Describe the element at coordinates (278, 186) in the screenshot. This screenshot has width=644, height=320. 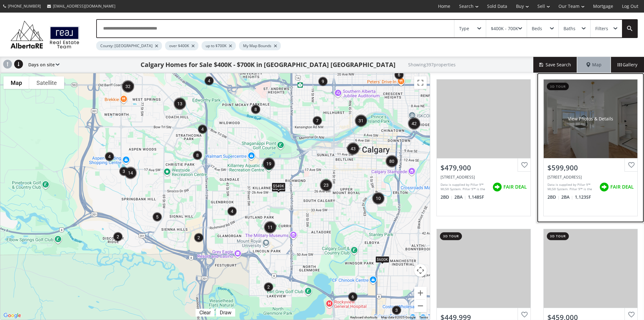
I see `div: $549K` at that location.